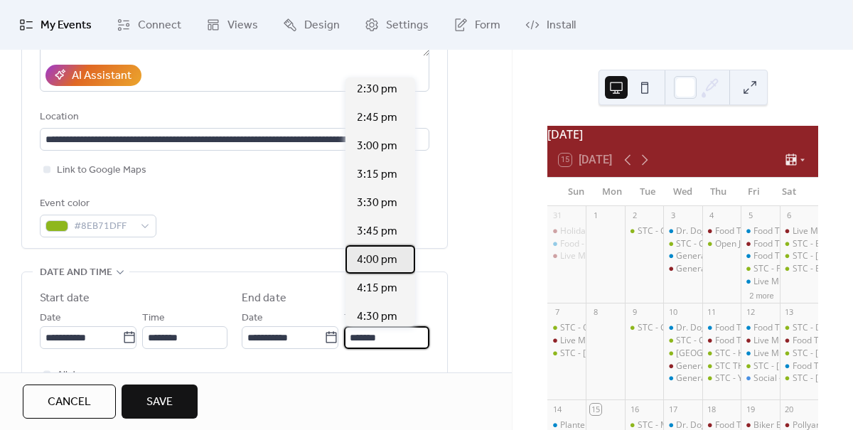  What do you see at coordinates (721, 328) in the screenshot?
I see `div: Food Truck - Dr Dogs - Roselle @ Thu Sep 11, 2025 5pm - 9pm (CDT)` at bounding box center [721, 328].